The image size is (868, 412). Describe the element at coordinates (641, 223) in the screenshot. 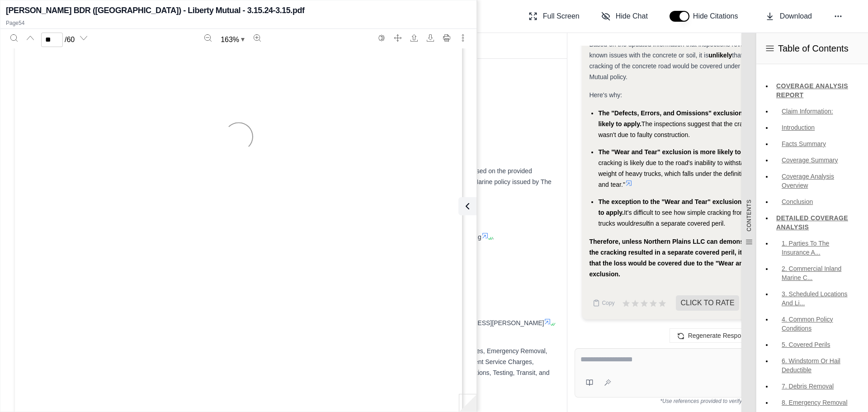

I see `span: result` at that location.